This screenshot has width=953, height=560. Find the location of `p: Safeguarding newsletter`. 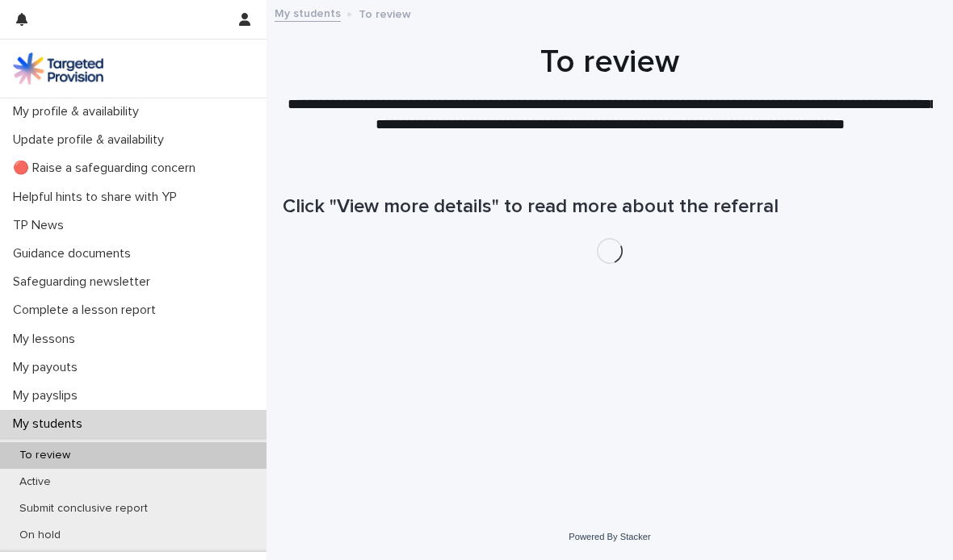

p: Safeguarding newsletter is located at coordinates (84, 281).